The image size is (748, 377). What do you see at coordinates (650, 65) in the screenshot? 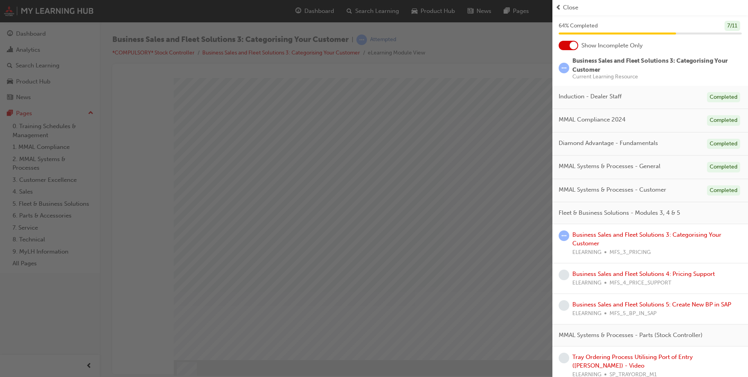
I see `span: Business Sales and Fleet Solutions 3: Categorising Your Customer` at bounding box center [650, 65].